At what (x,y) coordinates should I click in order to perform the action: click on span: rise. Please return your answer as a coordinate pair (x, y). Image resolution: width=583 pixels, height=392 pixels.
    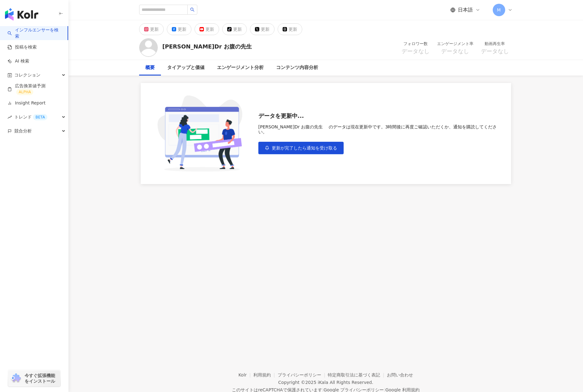
    Looking at the image, I should click on (10, 117).